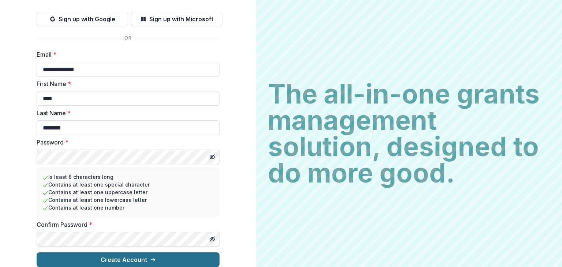 Image resolution: width=562 pixels, height=267 pixels. What do you see at coordinates (128, 184) in the screenshot?
I see `li: Contains at least one special character` at bounding box center [128, 184].